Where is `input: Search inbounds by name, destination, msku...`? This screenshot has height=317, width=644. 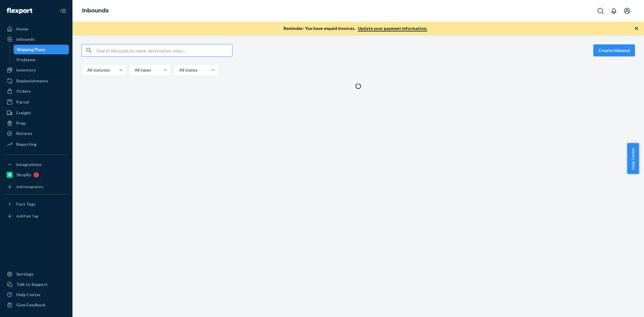
input: Search inbounds by name, destination, msku... is located at coordinates (164, 50).